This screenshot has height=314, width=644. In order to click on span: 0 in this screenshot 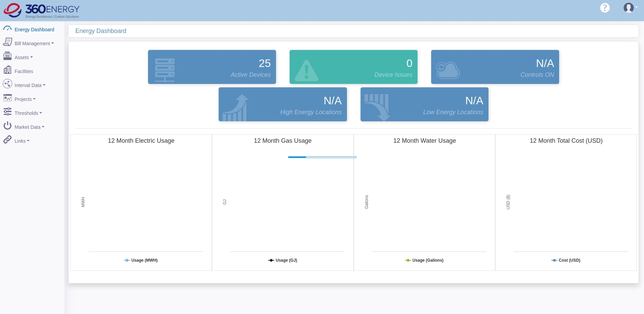, I will do `click(410, 63)`.